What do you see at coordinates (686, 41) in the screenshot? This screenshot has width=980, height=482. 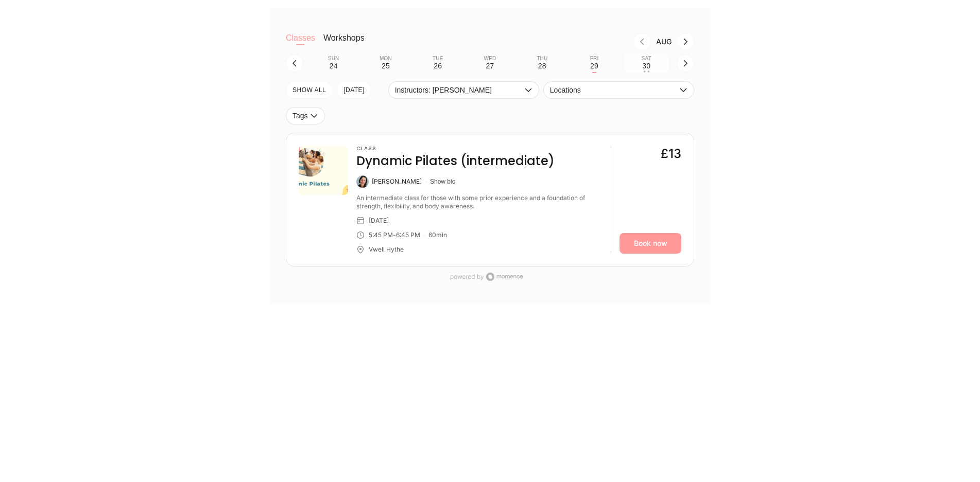 I see `button: Next month, Sep` at bounding box center [686, 41].